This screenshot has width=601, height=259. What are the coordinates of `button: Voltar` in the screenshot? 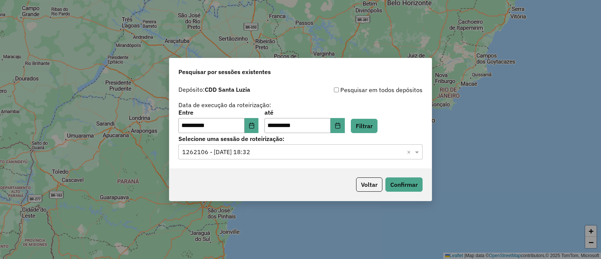 It's located at (369, 185).